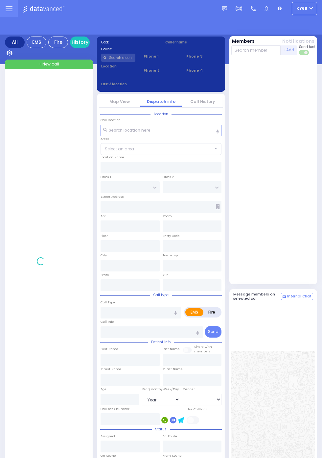 Image resolution: width=322 pixels, height=458 pixels. I want to click on button: ky68, so click(304, 9).